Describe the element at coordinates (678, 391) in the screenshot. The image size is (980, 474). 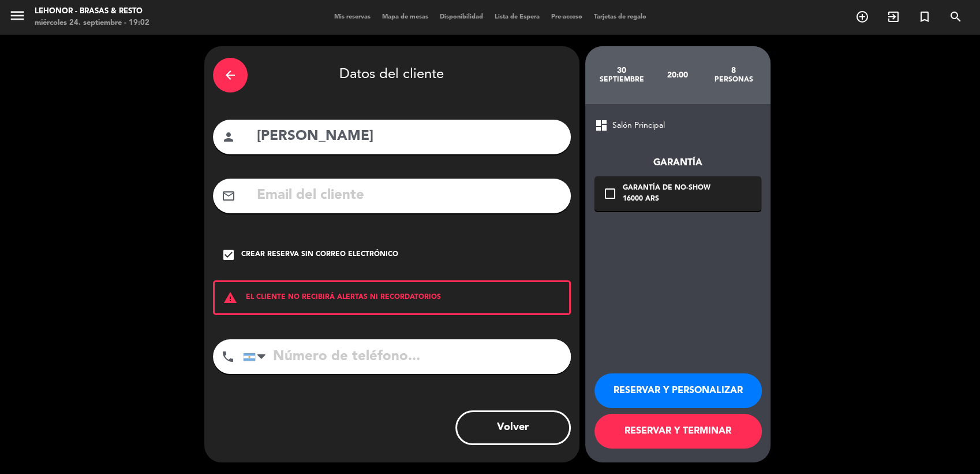
I see `button: RESERVAR Y PERSONALIZAR` at that location.